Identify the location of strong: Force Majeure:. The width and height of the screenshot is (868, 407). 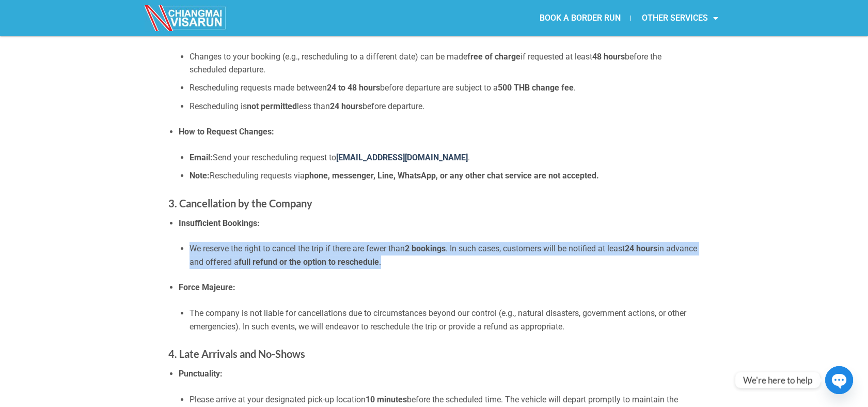
(207, 287).